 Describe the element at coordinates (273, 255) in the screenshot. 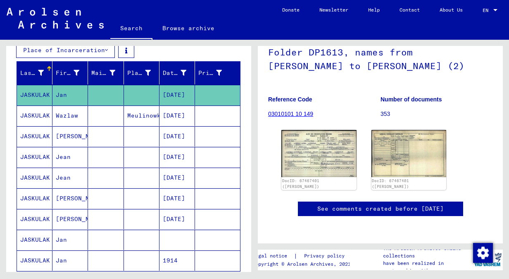

I see `a: Legal notice` at that location.